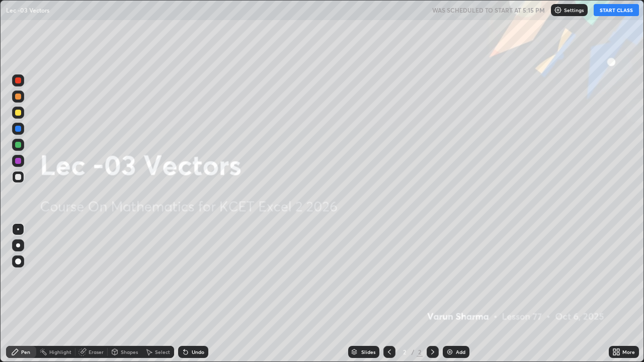  I want to click on div: Pen, so click(26, 352).